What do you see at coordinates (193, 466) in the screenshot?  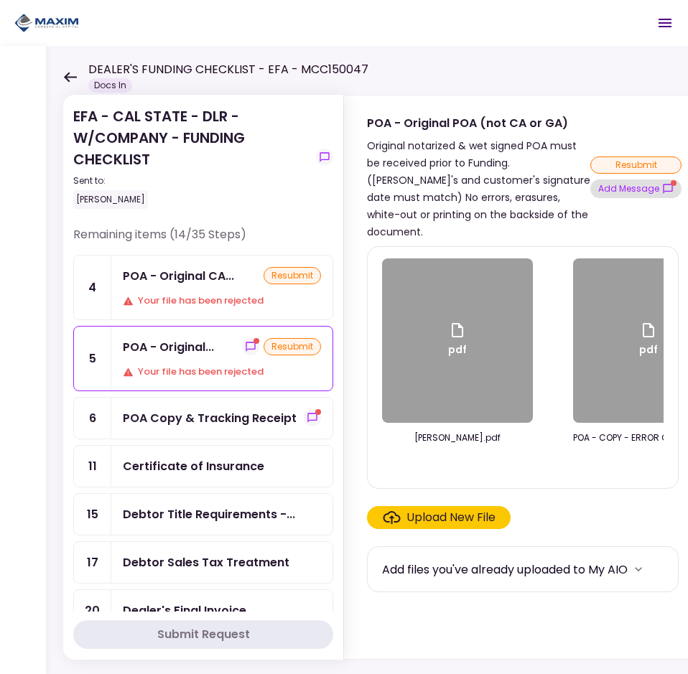 I see `div: Certificate of Insurance` at bounding box center [193, 466].